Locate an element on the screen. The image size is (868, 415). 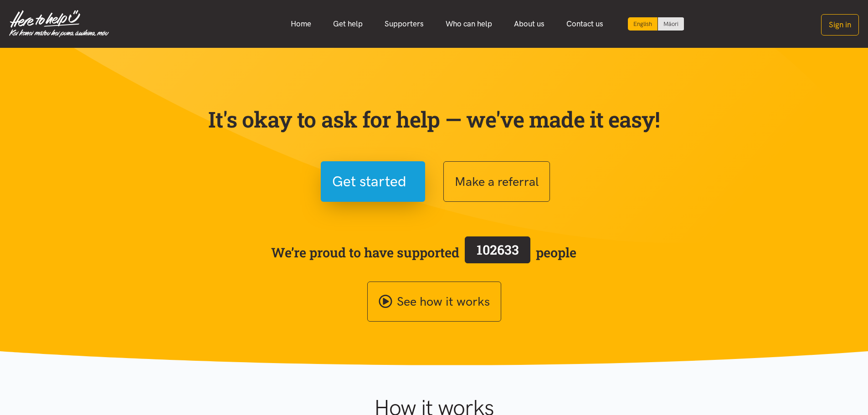
a: About us is located at coordinates (529, 24).